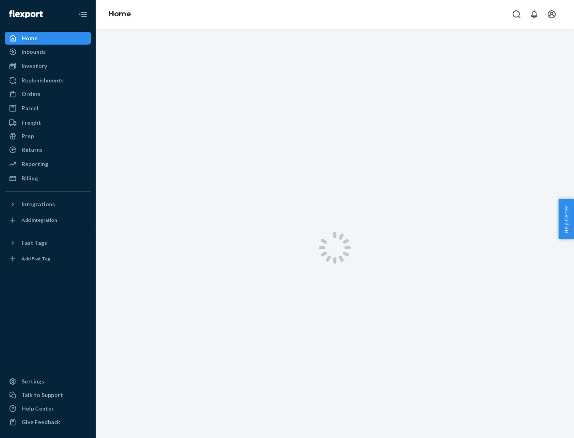 This screenshot has height=438, width=574. I want to click on button: Close Navigation, so click(83, 14).